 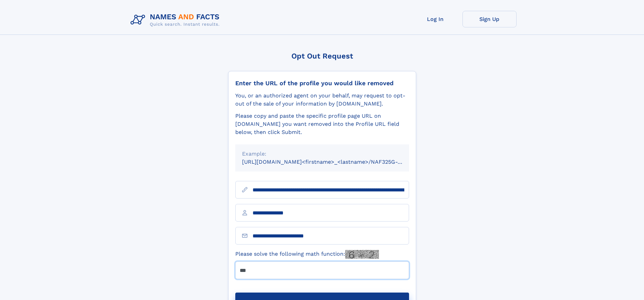 I want to click on div: Opt Out Request, so click(x=322, y=56).